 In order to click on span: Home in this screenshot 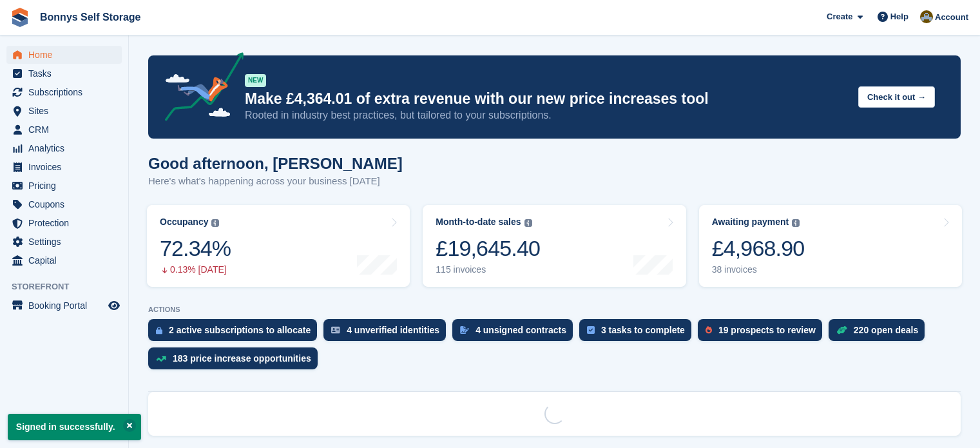, I will do `click(67, 55)`.